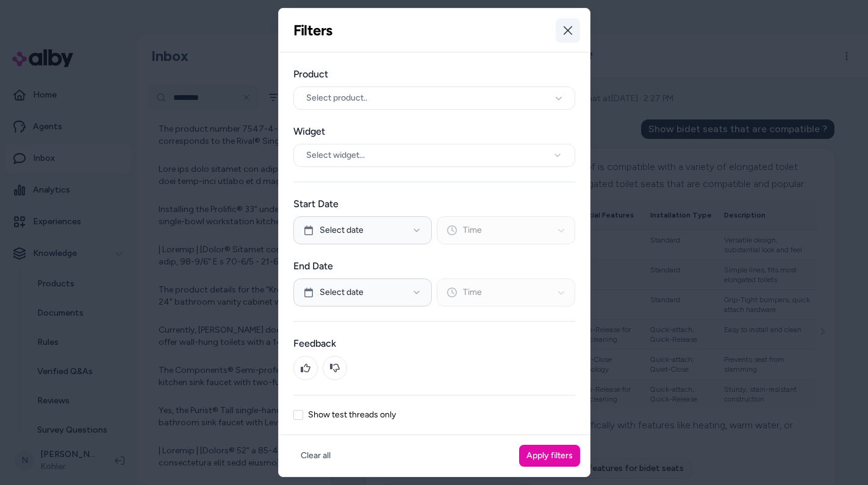  I want to click on label: Show test threads only, so click(352, 415).